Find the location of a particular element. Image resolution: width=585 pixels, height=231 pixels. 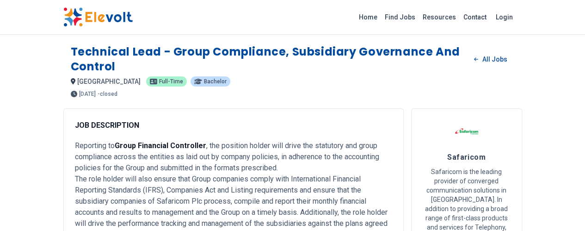

strong: Group Financial Controller is located at coordinates (160, 145).